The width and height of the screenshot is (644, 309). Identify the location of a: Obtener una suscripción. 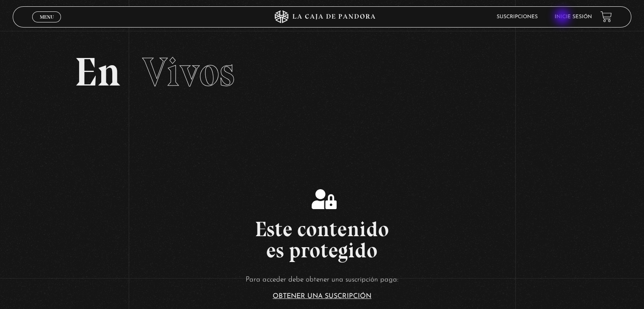
(322, 296).